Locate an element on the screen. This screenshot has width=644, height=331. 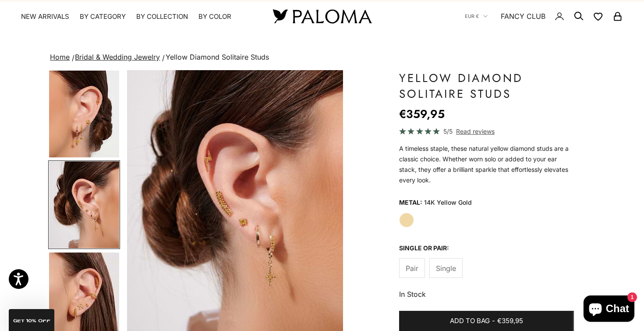
span: Read reviews is located at coordinates (475, 131).